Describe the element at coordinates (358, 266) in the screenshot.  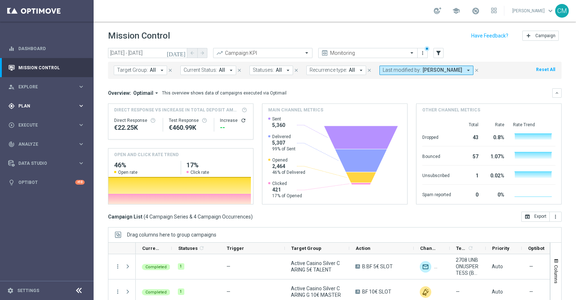
I see `span: A` at that location.